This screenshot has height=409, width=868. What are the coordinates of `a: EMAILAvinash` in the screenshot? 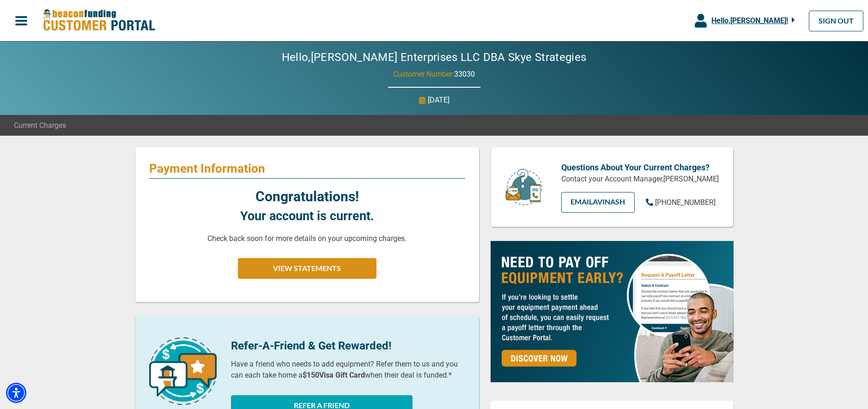 It's located at (597, 202).